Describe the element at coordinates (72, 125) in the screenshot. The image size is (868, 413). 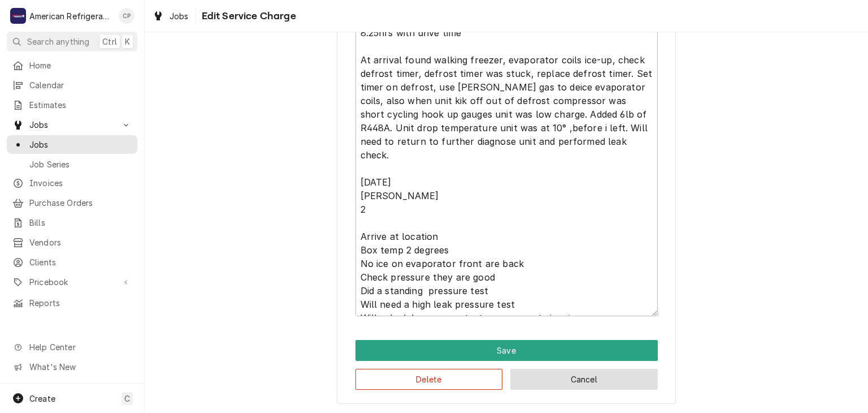
I see `a: Go to Jobs` at that location.